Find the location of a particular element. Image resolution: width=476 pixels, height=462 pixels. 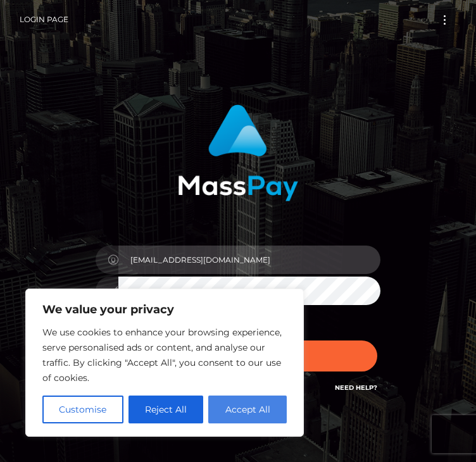

a: Need Help? is located at coordinates (356, 387).